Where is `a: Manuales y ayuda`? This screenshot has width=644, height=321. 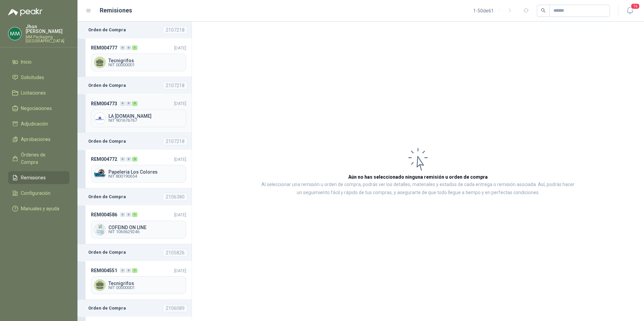 a: Manuales y ayuda is located at coordinates (39, 208).